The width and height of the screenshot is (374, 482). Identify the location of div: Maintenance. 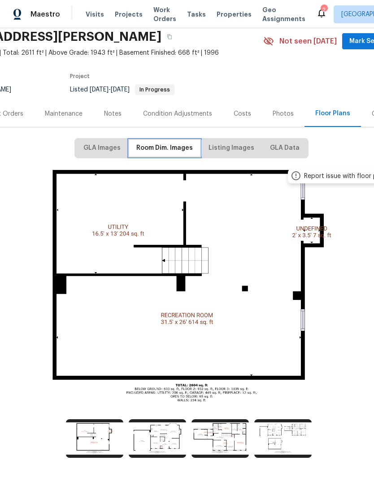
(64, 114).